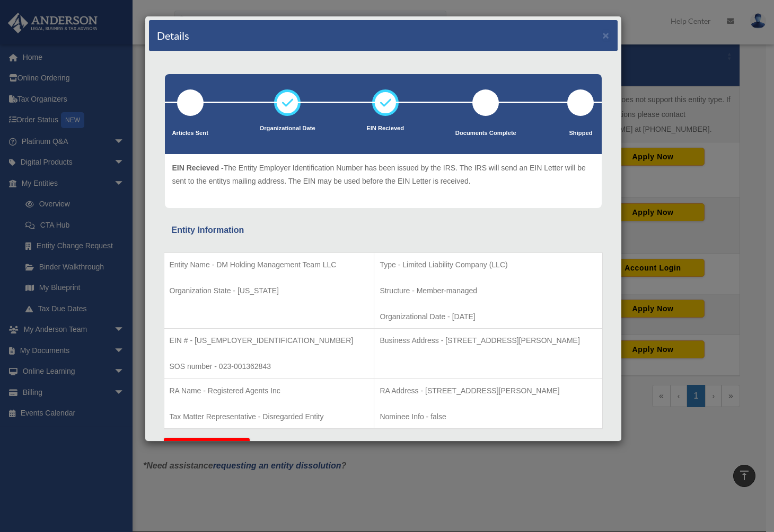 The image size is (774, 532). What do you see at coordinates (581, 134) in the screenshot?
I see `p: Shipped` at bounding box center [581, 134].